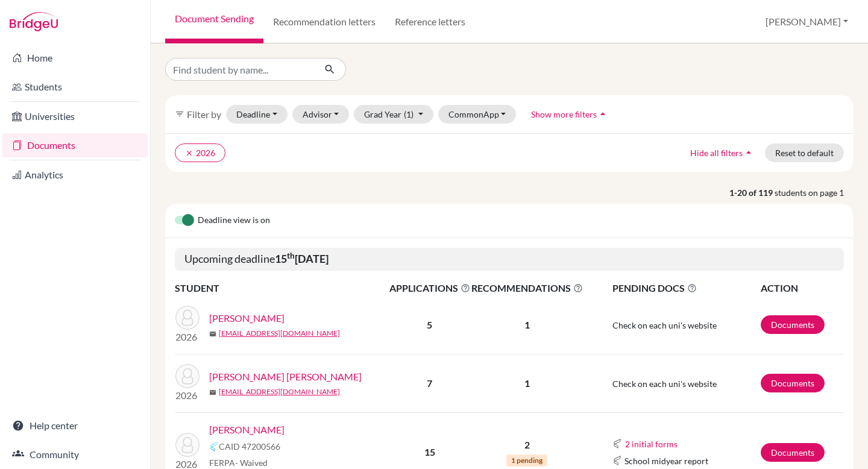  What do you see at coordinates (187, 318) in the screenshot?
I see `img: Averbakh, David` at bounding box center [187, 318].